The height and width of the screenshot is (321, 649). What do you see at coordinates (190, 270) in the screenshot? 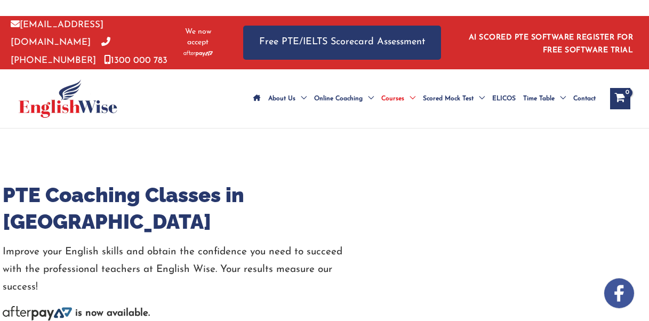
I see `p: Improve your English skills and obtain the confidence you need to succeed with the professional t...` at bounding box center [190, 270].